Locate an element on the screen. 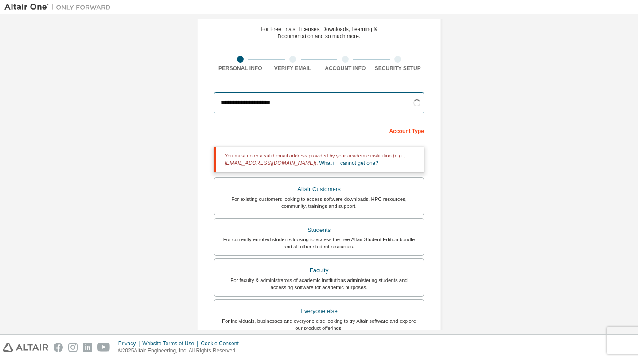 Image resolution: width=638 pixels, height=360 pixels. div: Students is located at coordinates (319, 230).